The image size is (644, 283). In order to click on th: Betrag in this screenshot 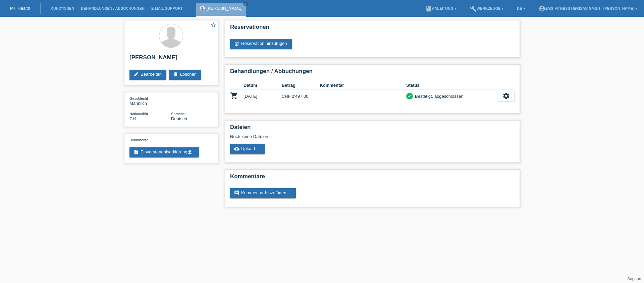, I will do `click(301, 85)`.